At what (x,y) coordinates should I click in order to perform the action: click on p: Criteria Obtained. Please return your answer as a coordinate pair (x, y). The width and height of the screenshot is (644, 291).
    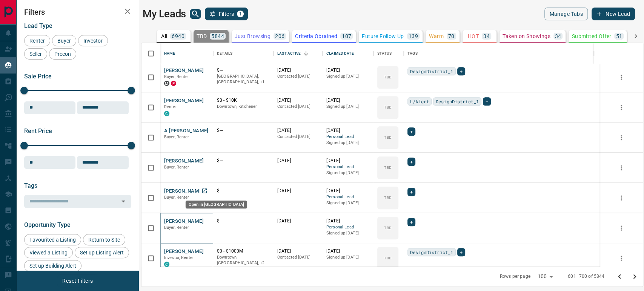
    Looking at the image, I should click on (316, 36).